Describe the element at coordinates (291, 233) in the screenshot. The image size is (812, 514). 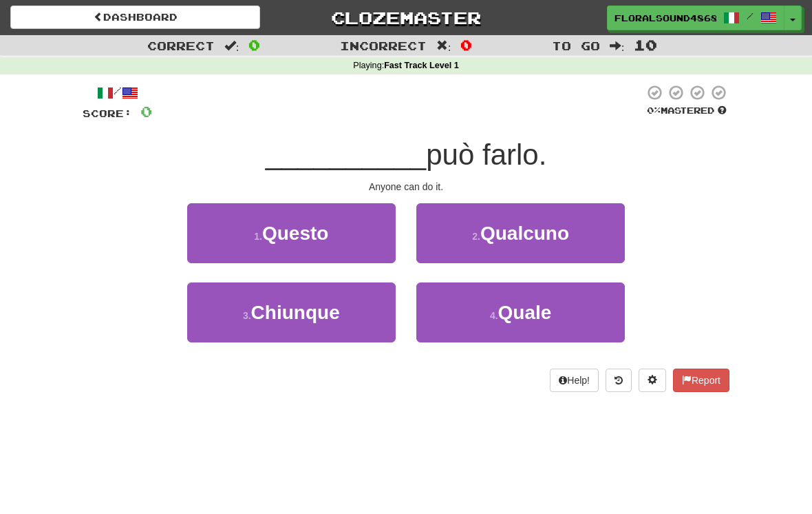
I see `button: 1.Questo` at that location.